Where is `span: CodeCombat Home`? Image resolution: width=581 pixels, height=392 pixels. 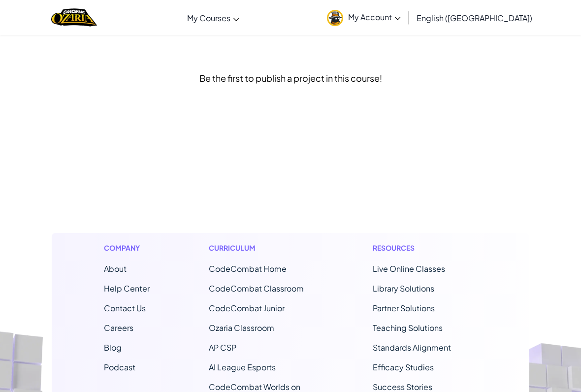 span: CodeCombat Home is located at coordinates (247, 269).